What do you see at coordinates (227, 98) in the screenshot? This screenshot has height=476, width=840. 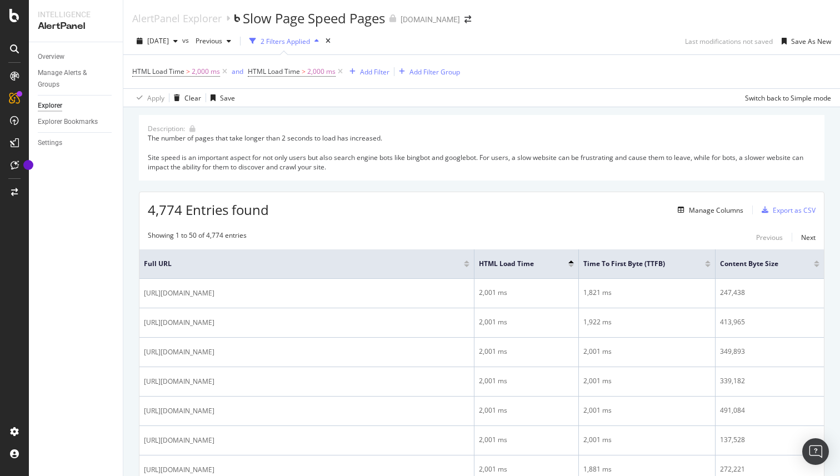 I see `div: Save` at bounding box center [227, 98].